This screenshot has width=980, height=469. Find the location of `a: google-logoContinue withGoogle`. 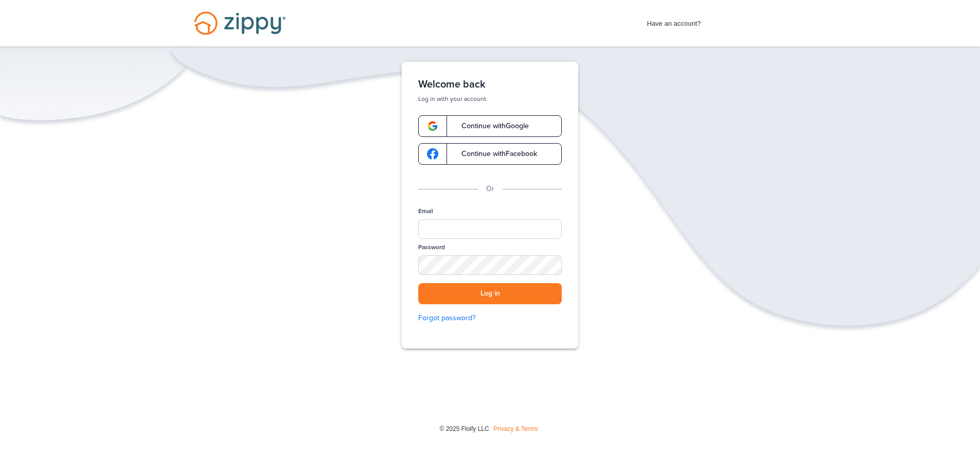

a: google-logoContinue withGoogle is located at coordinates (490, 126).